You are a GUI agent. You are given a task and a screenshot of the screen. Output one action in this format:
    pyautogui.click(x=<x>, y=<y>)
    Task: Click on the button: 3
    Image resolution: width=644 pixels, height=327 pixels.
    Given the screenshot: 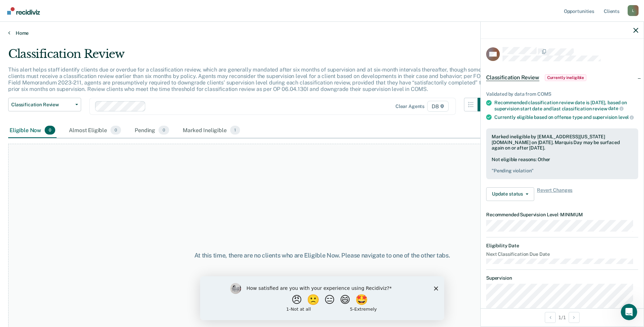 What is the action you would take?
    pyautogui.click(x=130, y=23)
    